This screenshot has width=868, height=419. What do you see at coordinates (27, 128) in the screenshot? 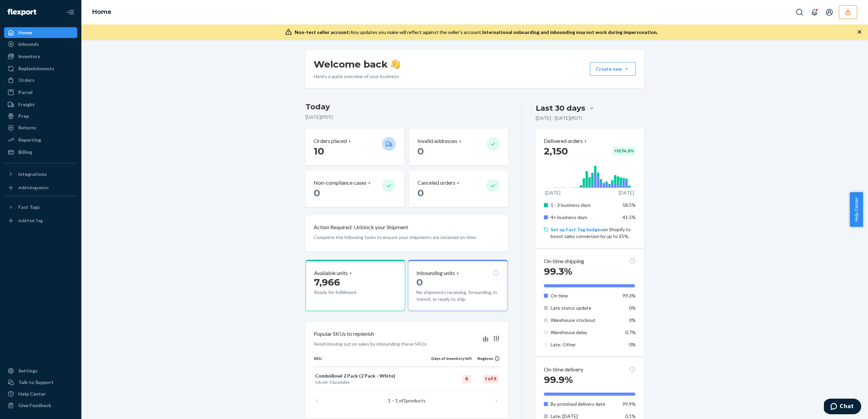
I see `div: Returns` at bounding box center [27, 128].